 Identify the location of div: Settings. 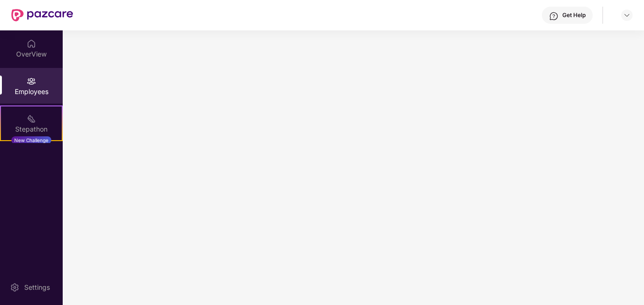
(37, 287).